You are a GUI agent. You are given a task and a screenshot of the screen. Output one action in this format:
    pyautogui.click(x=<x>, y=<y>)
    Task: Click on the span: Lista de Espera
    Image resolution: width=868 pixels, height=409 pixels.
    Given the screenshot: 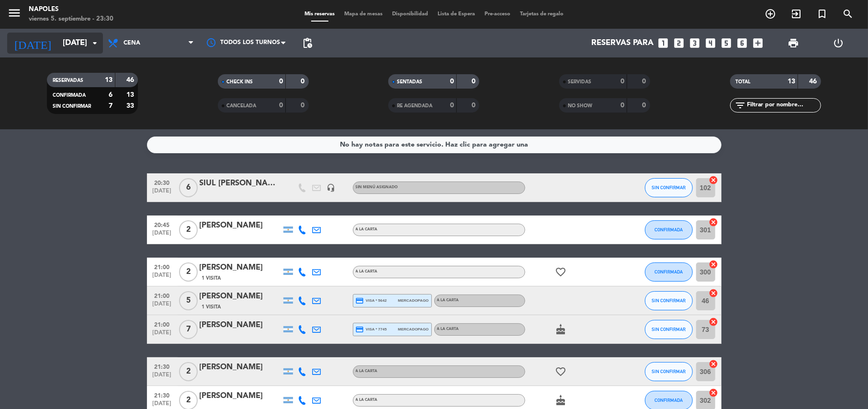 What is the action you would take?
    pyautogui.click(x=456, y=14)
    